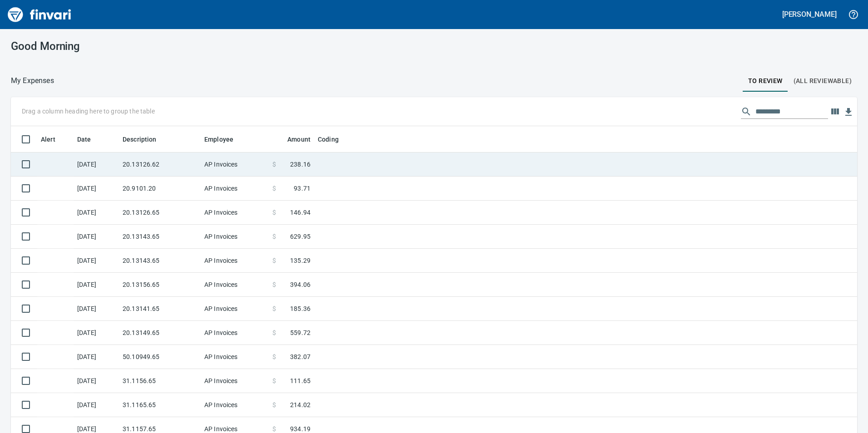  Describe the element at coordinates (160, 309) in the screenshot. I see `td: 20.13141.65` at that location.